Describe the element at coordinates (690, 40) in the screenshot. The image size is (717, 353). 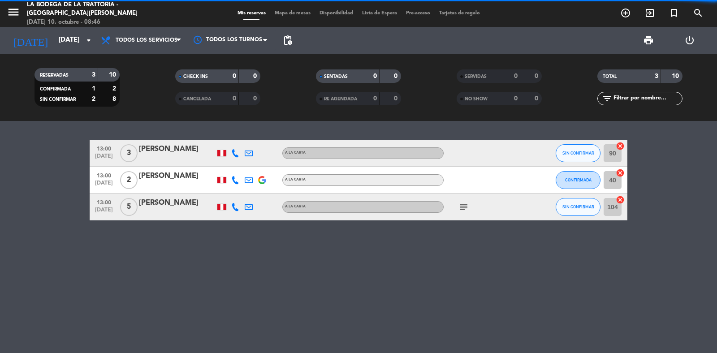
I see `i: power_settings_new` at that location.